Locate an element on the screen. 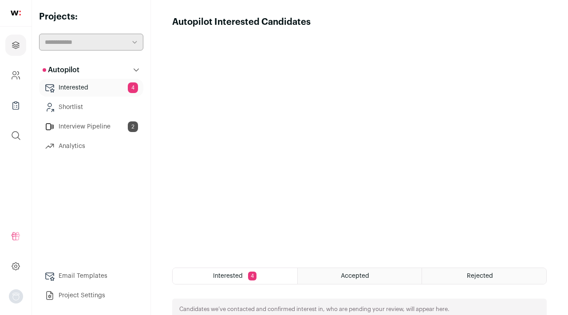  span: Rejected is located at coordinates (479, 276).